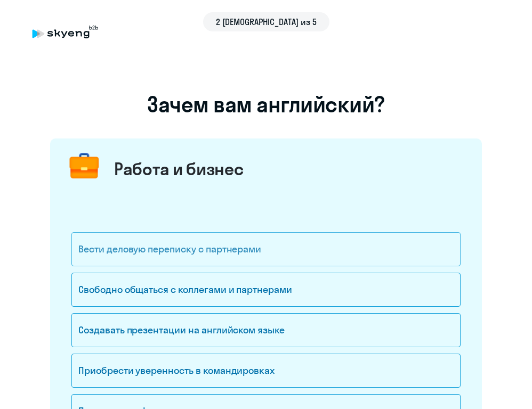 This screenshot has width=532, height=409. What do you see at coordinates (266, 290) in the screenshot?
I see `div: Свободно общаться с коллегами и партнерами` at bounding box center [266, 290].